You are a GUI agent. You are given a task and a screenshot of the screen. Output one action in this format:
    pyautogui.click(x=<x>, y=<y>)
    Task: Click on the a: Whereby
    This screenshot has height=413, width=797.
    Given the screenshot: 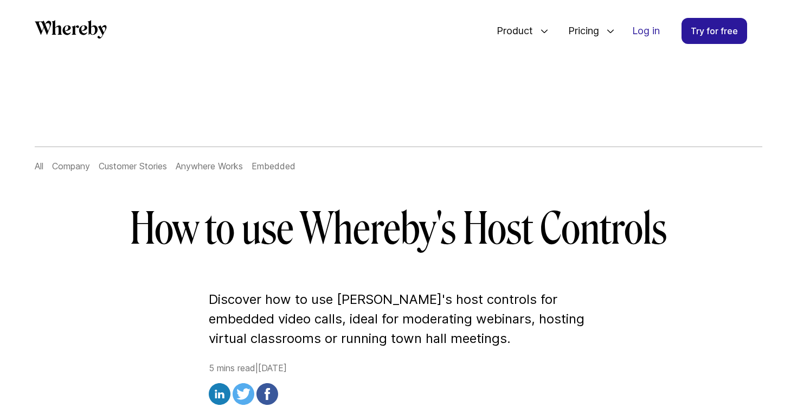 What is the action you would take?
    pyautogui.click(x=70, y=31)
    